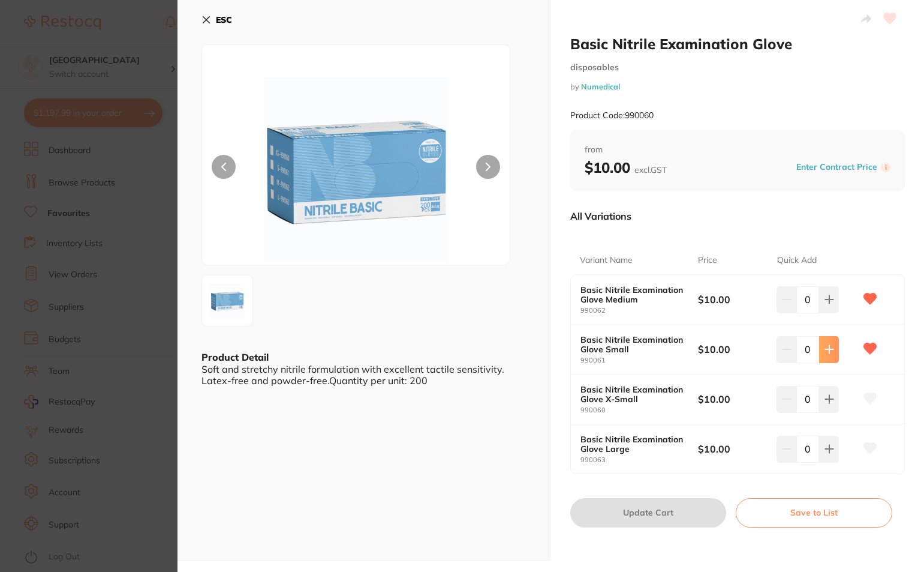  Describe the element at coordinates (224, 19) in the screenshot. I see `b: ESC` at that location.